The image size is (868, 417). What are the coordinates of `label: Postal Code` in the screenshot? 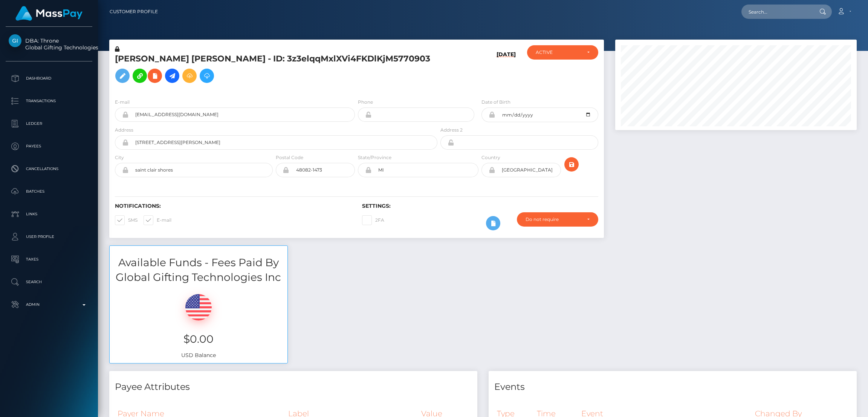 It's located at (289, 157).